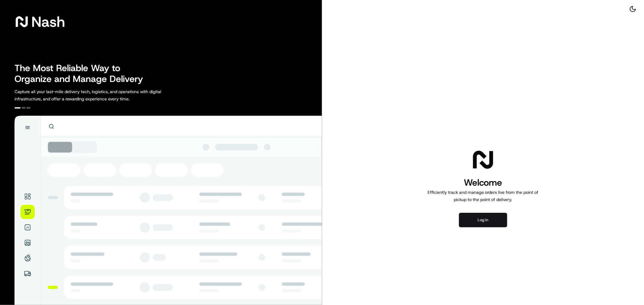 The width and height of the screenshot is (644, 305). What do you see at coordinates (483, 183) in the screenshot?
I see `h1: Welcome` at bounding box center [483, 183].